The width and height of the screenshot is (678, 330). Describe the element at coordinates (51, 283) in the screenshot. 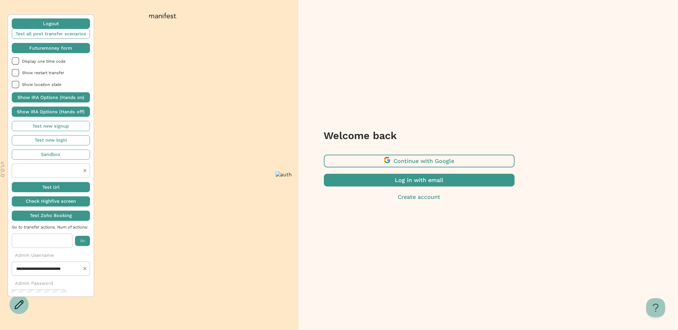

I see `p: Admin Password` at that location.